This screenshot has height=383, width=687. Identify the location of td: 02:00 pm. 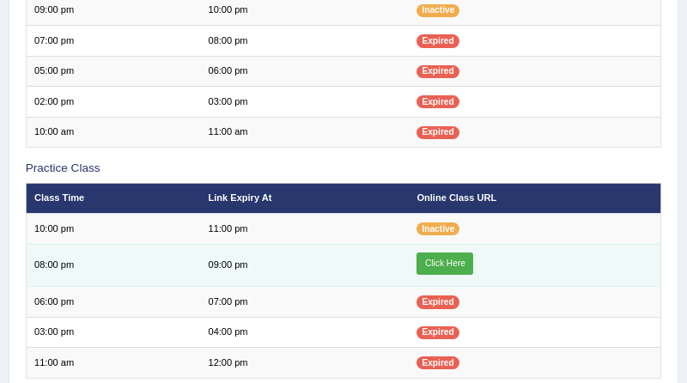
(112, 101).